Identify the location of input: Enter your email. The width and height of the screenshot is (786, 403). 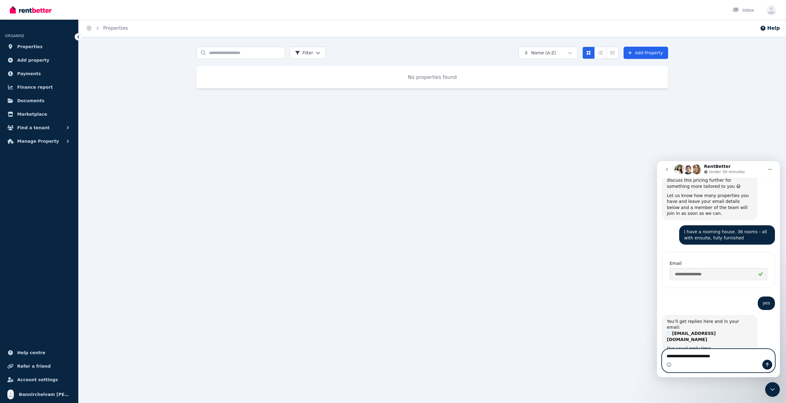
(61, 113).